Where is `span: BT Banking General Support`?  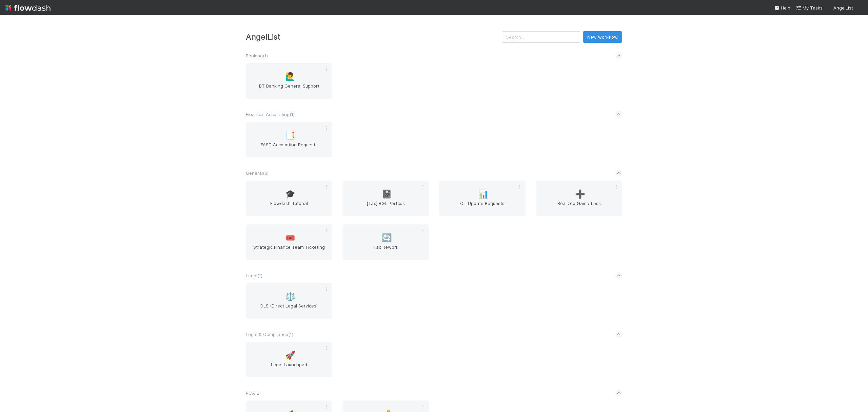 span: BT Banking General Support is located at coordinates (289, 89).